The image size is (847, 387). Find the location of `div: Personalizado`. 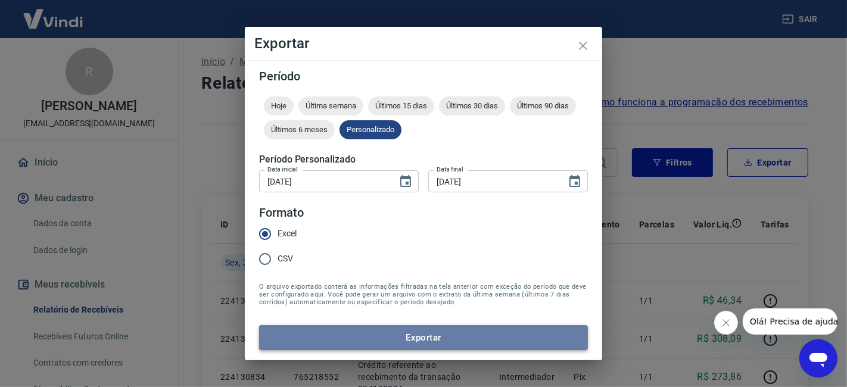

div: Personalizado is located at coordinates (371, 130).